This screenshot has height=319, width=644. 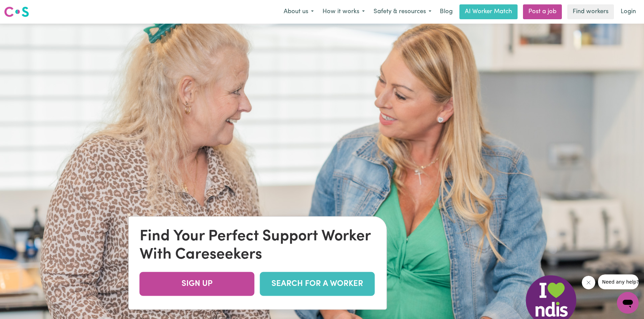 I want to click on img: Careseekers logo, so click(x=17, y=12).